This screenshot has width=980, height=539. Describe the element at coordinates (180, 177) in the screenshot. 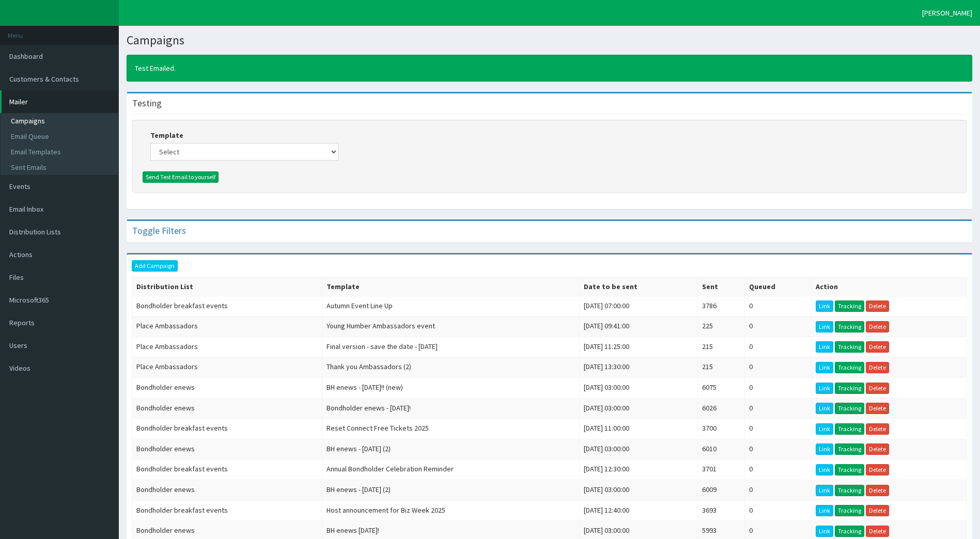

I see `button: Send Test Email to yourself` at that location.